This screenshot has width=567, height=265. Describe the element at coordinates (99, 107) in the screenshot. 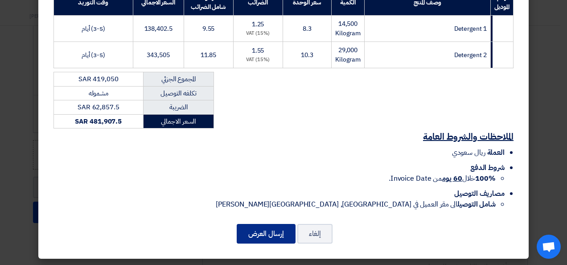

I see `span: SAR 62,857.5` at that location.